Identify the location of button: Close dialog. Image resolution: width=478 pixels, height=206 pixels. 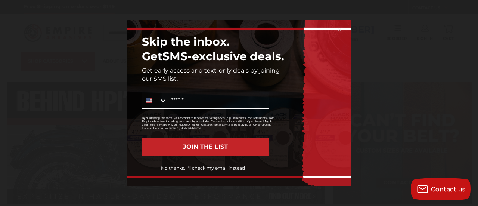
(340, 29).